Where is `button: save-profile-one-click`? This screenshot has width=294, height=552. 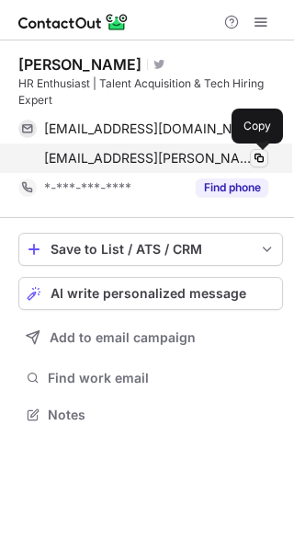
button: save-profile-one-click is located at coordinates (151, 249).